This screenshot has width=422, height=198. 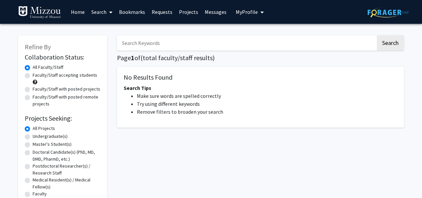 What do you see at coordinates (67, 183) in the screenshot?
I see `label: Medical Resident(s) / Medical Fellow(s)` at bounding box center [67, 183].